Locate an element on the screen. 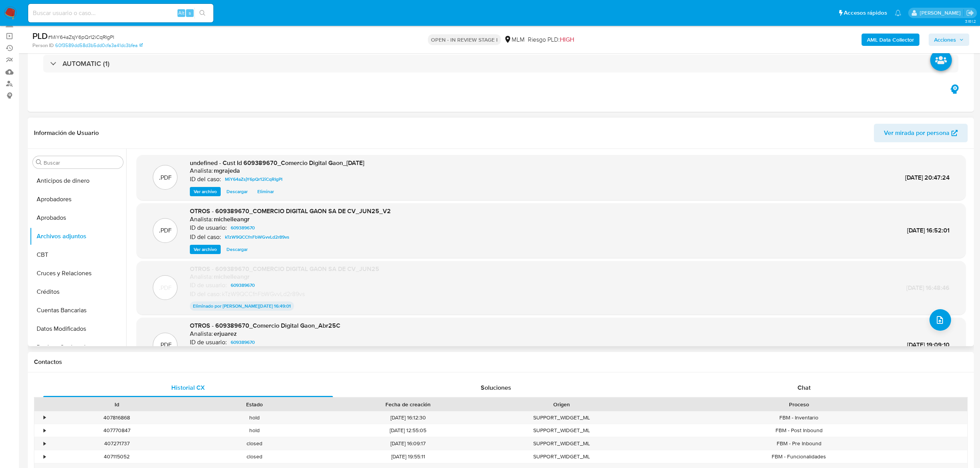  button: Cruces y Relaciones is located at coordinates (78, 273).